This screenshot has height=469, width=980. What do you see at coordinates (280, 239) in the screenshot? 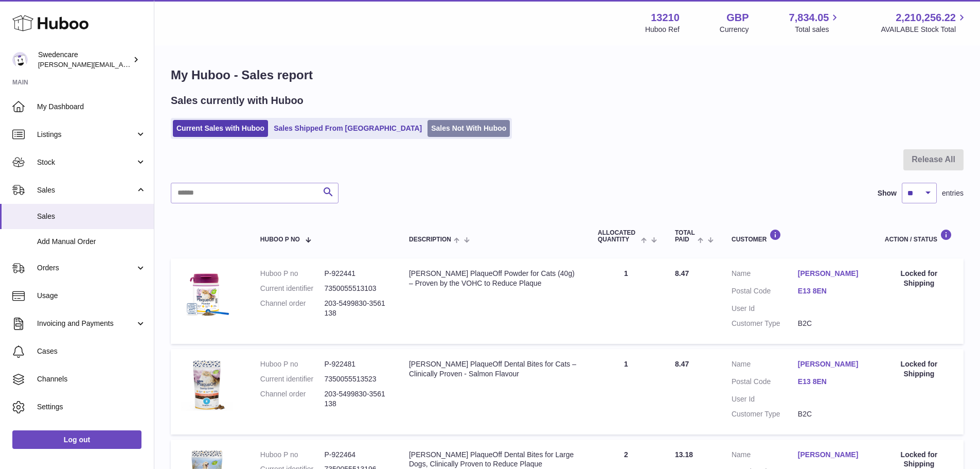
I see `span: Huboo P no` at bounding box center [280, 239].